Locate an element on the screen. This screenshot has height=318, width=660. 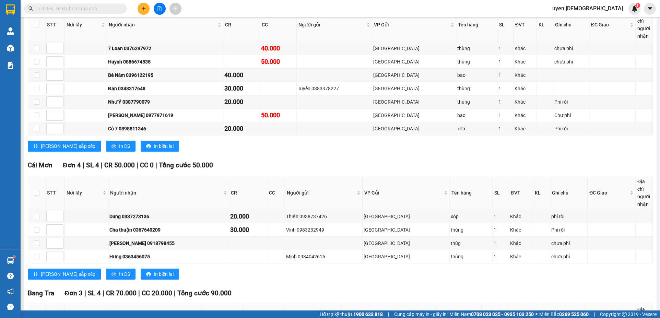
span: Người gửi is located at coordinates (331, 25).